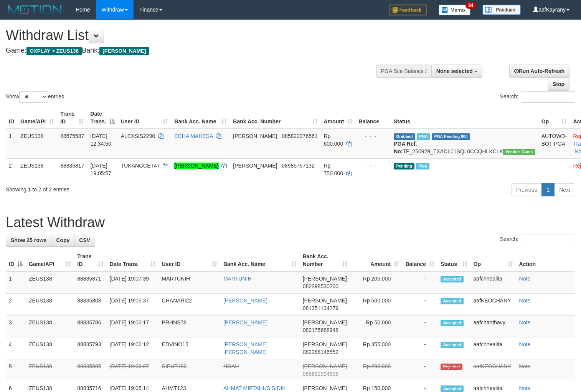  I want to click on span: Copy 085822076561 to clipboard, so click(300, 136).